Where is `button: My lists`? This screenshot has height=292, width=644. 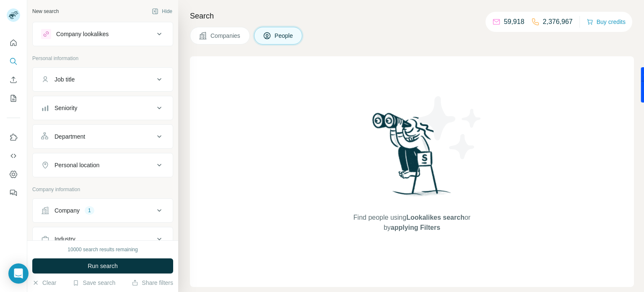 button: My lists is located at coordinates (13, 98).